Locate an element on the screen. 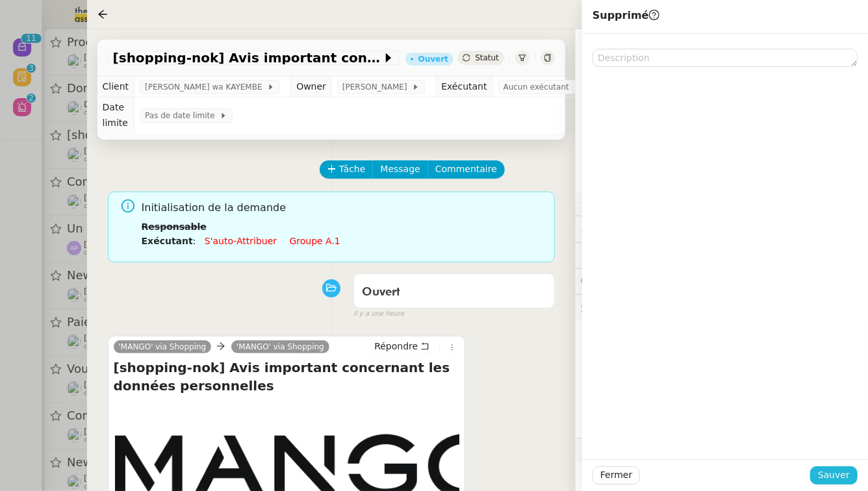 The height and width of the screenshot is (491, 868). a: Groupe a.1 is located at coordinates (315, 241).